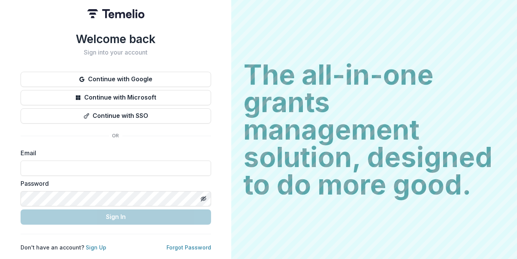  I want to click on button: Continue with Google, so click(116, 79).